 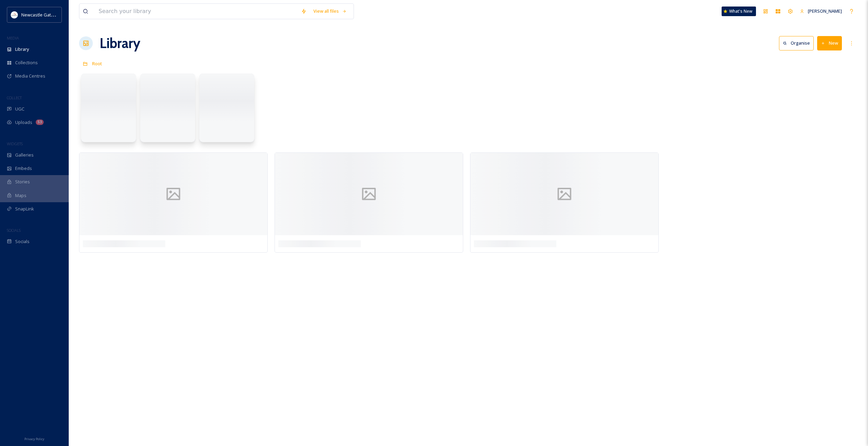 What do you see at coordinates (22, 181) in the screenshot?
I see `span: Stories` at bounding box center [22, 181].